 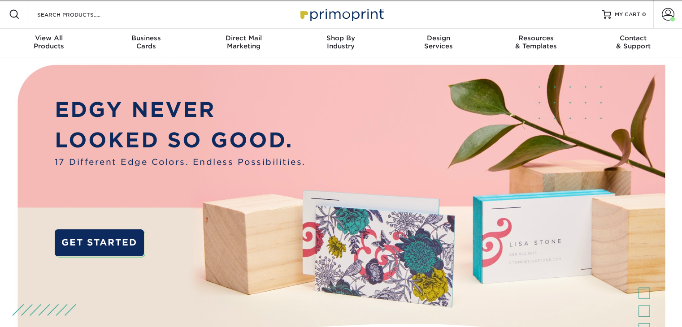 I want to click on div: Marketing, so click(x=244, y=42).